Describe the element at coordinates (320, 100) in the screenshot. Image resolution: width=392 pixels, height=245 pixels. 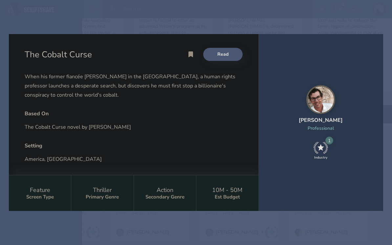
I see `img: user_1714333753-crop.jpg` at that location.